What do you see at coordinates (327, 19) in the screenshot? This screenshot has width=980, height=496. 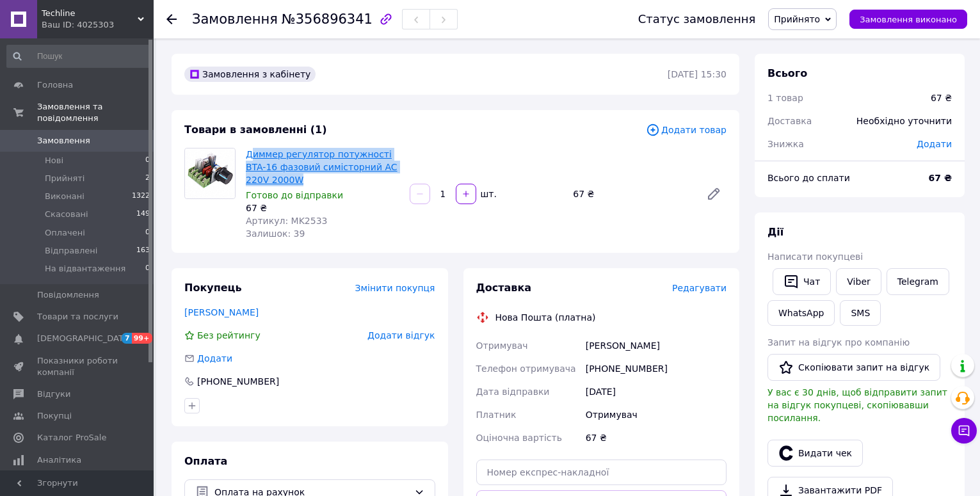 I see `span: №356896341` at bounding box center [327, 19].